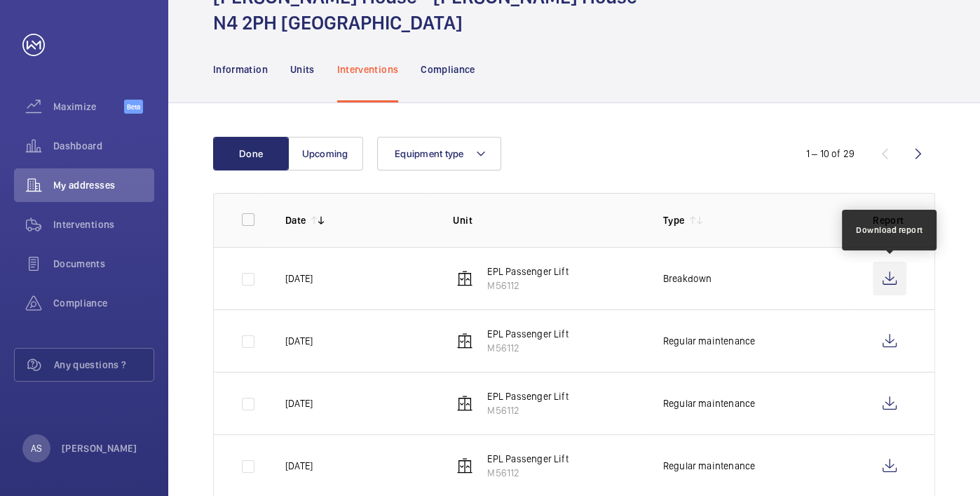 Image resolution: width=980 pixels, height=496 pixels. What do you see at coordinates (547, 220) in the screenshot?
I see `p: Unit` at bounding box center [547, 220].